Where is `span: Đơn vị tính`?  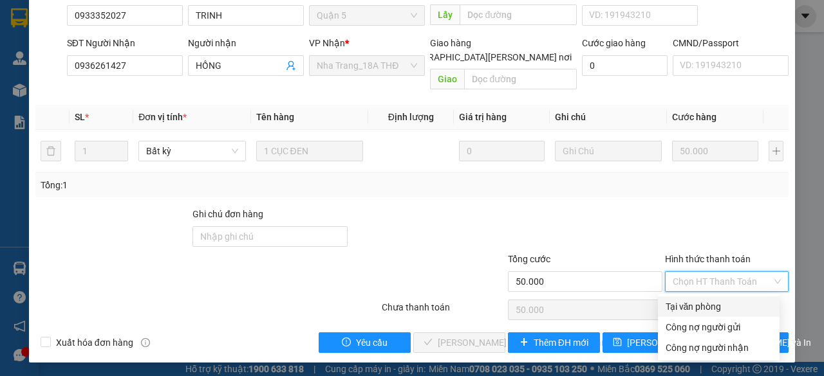
span: Đơn vị tính is located at coordinates (162, 117).